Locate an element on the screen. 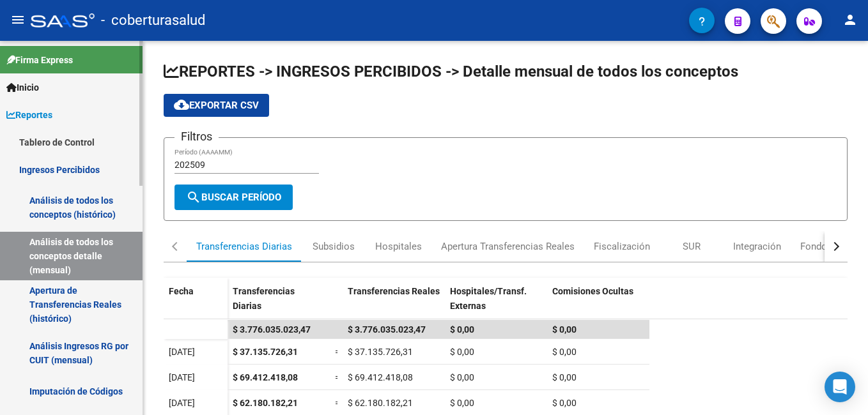 This screenshot has height=415, width=868. button: Exportar CSV is located at coordinates (216, 105).